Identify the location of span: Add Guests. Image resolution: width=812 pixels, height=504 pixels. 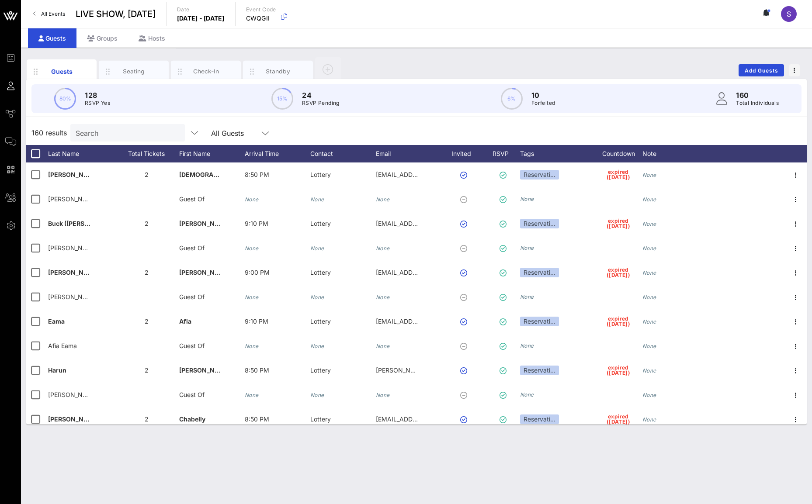
(761, 70).